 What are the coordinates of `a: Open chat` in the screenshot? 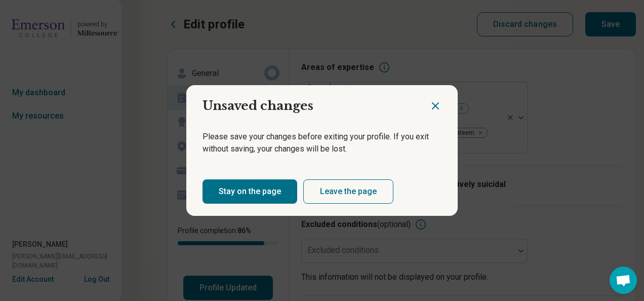 It's located at (623, 280).